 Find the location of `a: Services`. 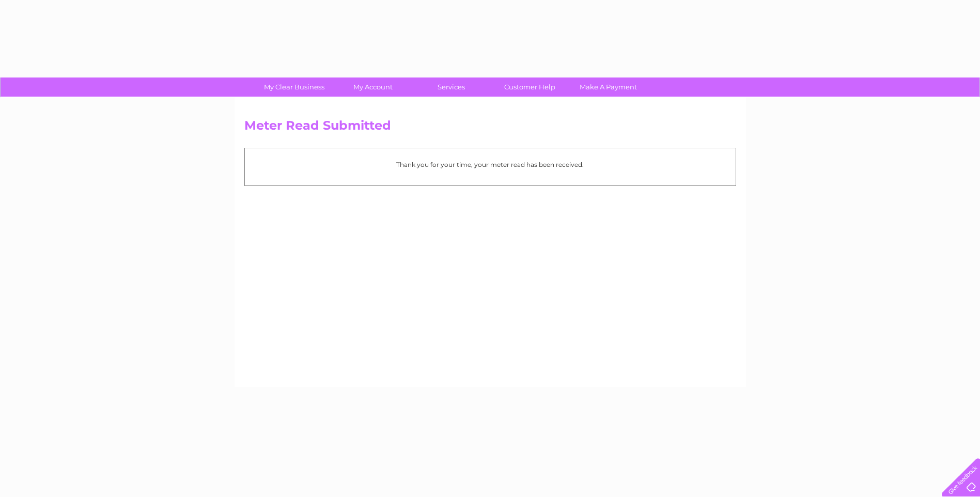

a: Services is located at coordinates (451, 87).